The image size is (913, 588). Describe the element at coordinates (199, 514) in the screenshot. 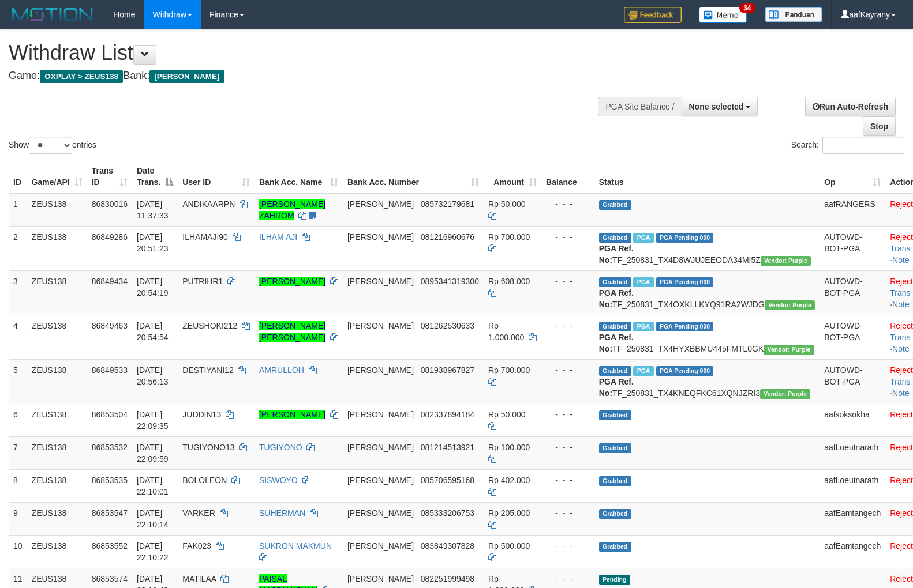

I see `span: VARKER` at that location.